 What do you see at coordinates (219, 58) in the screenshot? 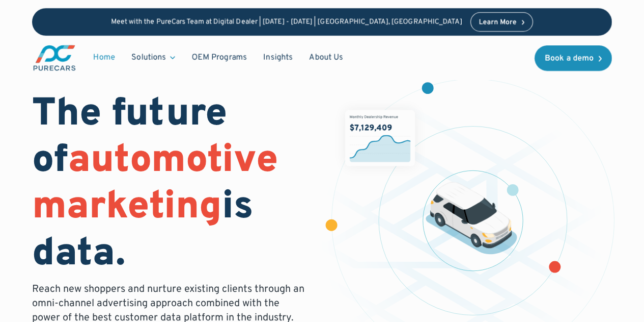
I see `a: OEM Programs` at bounding box center [219, 58].